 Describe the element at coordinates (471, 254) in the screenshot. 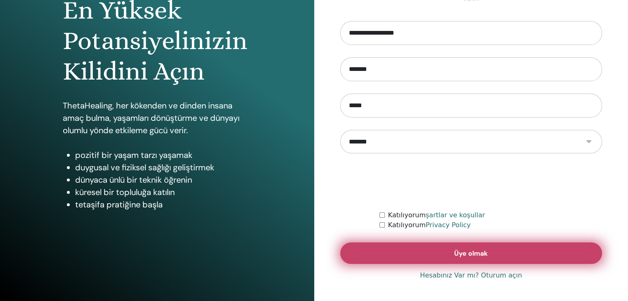

I see `button: Üye olmak` at that location.